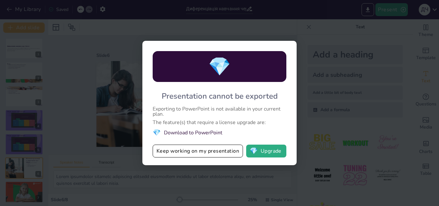  I want to click on li: Download to PowerPoint, so click(219, 132).